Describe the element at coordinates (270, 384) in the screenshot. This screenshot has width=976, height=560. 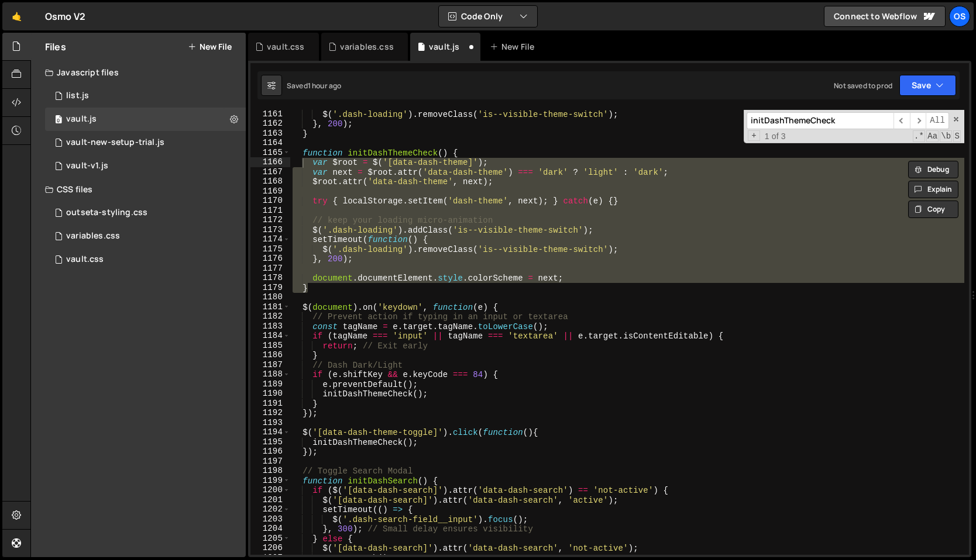
I see `div: 1189` at that location.